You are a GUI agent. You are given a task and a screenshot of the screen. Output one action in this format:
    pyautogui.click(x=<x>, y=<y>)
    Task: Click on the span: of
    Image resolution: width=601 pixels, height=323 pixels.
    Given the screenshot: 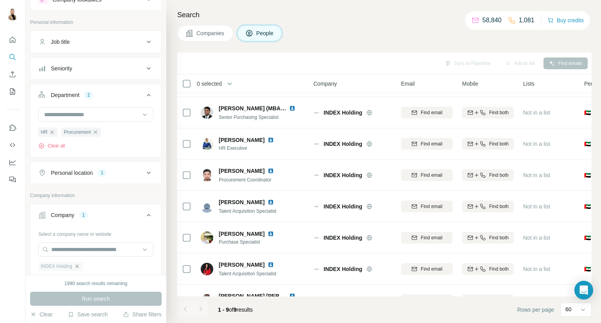 What is the action you would take?
    pyautogui.click(x=231, y=310)
    